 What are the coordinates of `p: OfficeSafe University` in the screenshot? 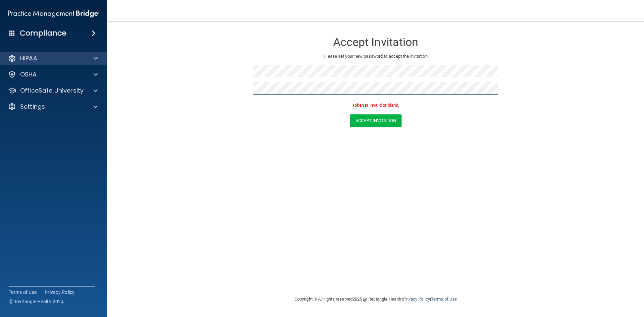 It's located at (51, 91).